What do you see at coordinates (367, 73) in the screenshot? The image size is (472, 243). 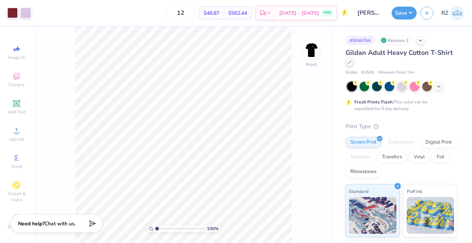 I see `span: # G500` at bounding box center [367, 73].